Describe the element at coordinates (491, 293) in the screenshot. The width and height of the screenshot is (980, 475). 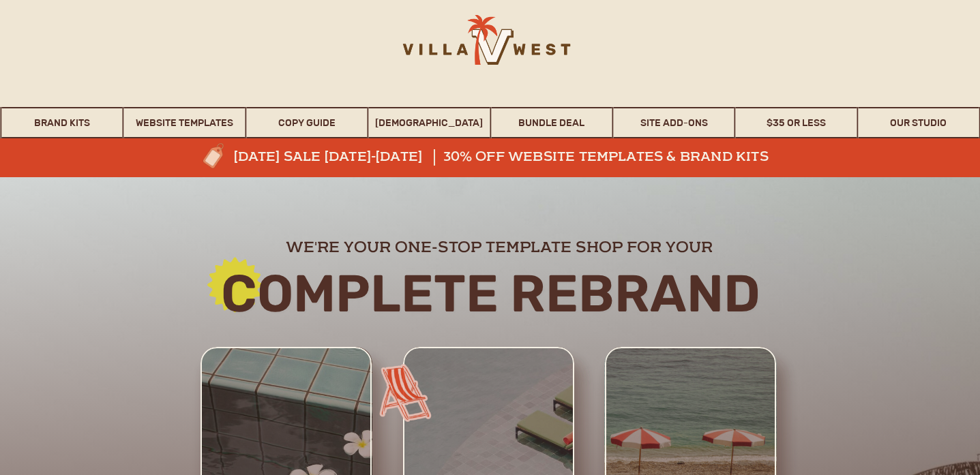
I see `h2: Complete rebrand` at that location.